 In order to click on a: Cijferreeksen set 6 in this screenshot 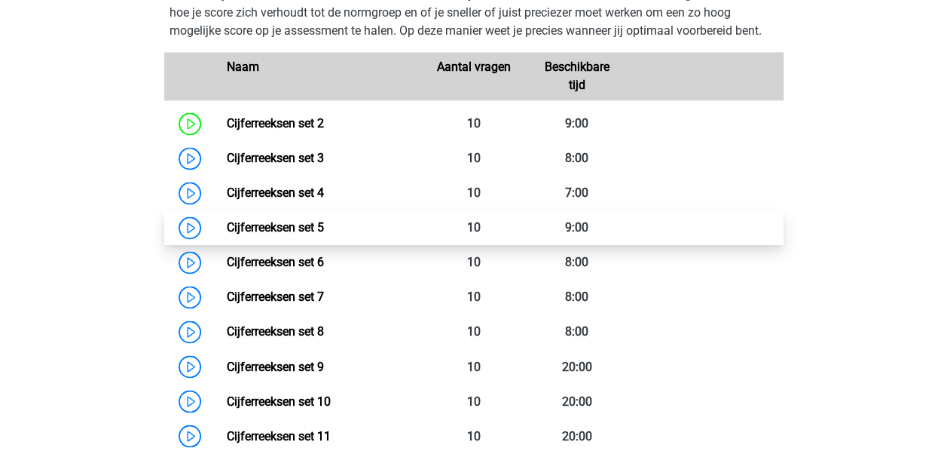, I will do `click(275, 261)`.